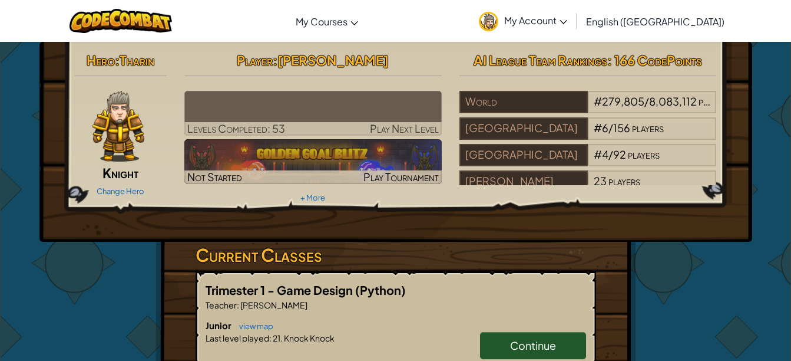 This screenshot has height=361, width=791. Describe the element at coordinates (255, 60) in the screenshot. I see `span: Player` at that location.